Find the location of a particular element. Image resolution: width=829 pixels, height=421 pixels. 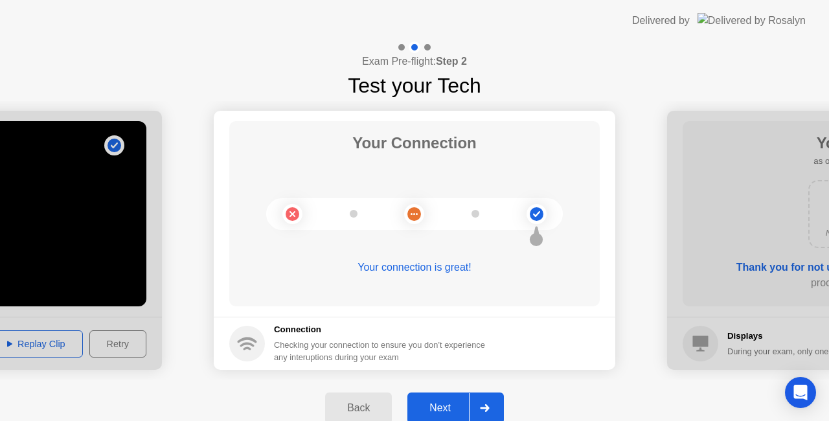

div: Back is located at coordinates (358, 408).